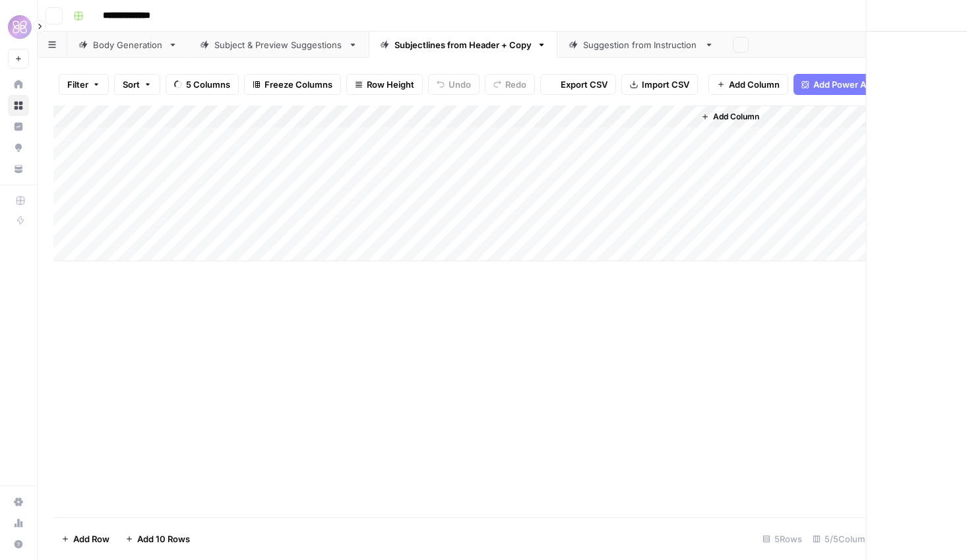 The width and height of the screenshot is (967, 560). What do you see at coordinates (202, 85) in the screenshot?
I see `button: 5 Columns` at bounding box center [202, 85].